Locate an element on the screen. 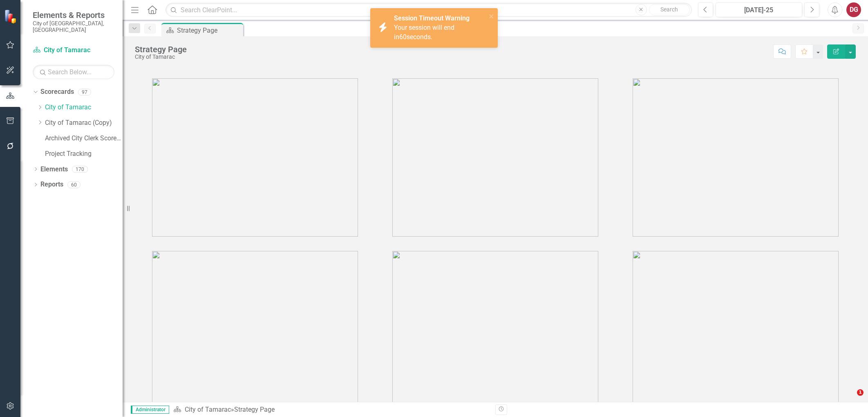 This screenshot has width=868, height=417. a: Project Tracking is located at coordinates (83, 154).